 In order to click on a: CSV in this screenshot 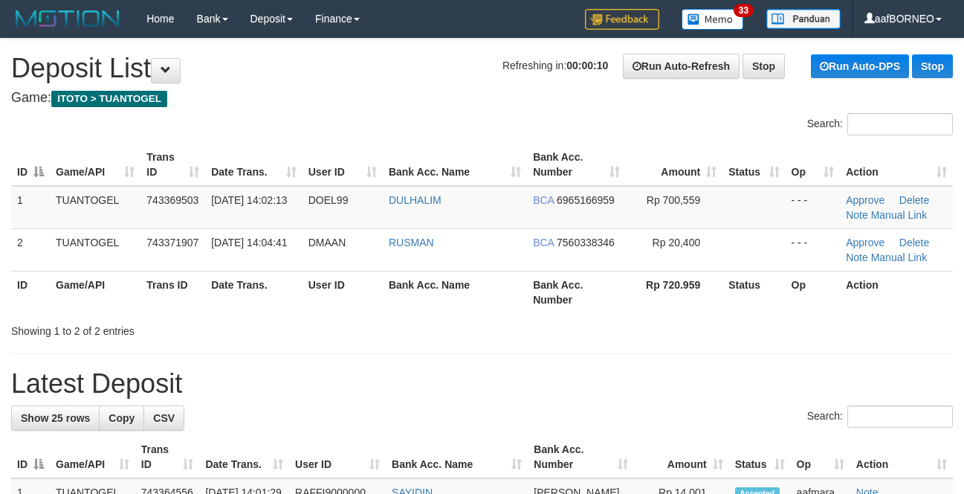, I will do `click(164, 418)`.